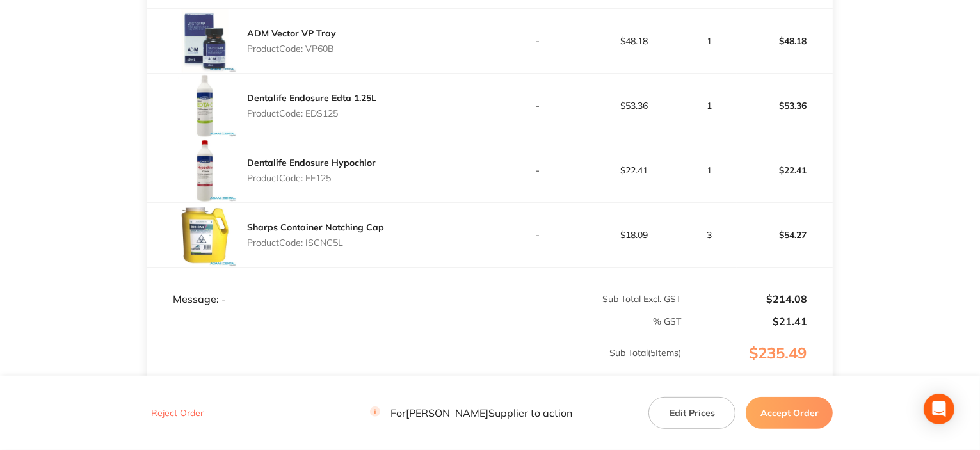 The image size is (980, 450). I want to click on p: Product Code: ISCNC5L, so click(316, 243).